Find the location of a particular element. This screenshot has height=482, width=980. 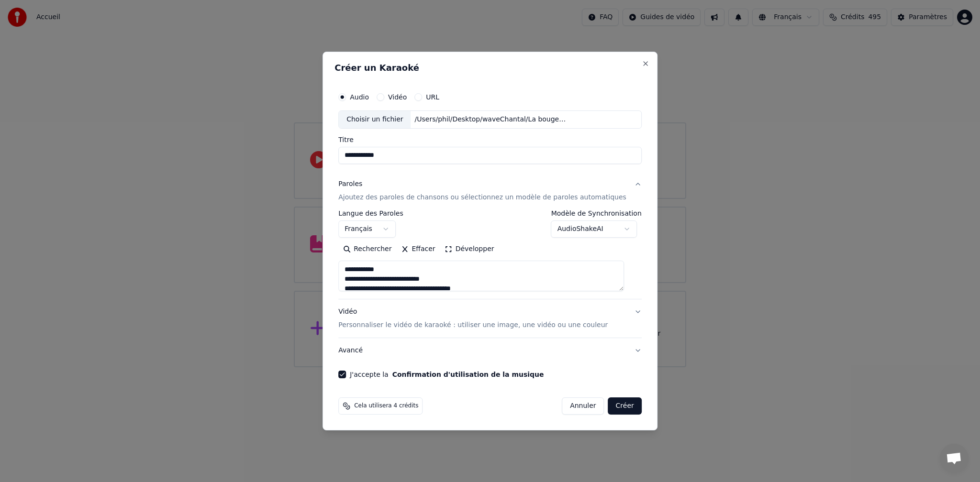

div: Choisir un fichier is located at coordinates (375, 119).